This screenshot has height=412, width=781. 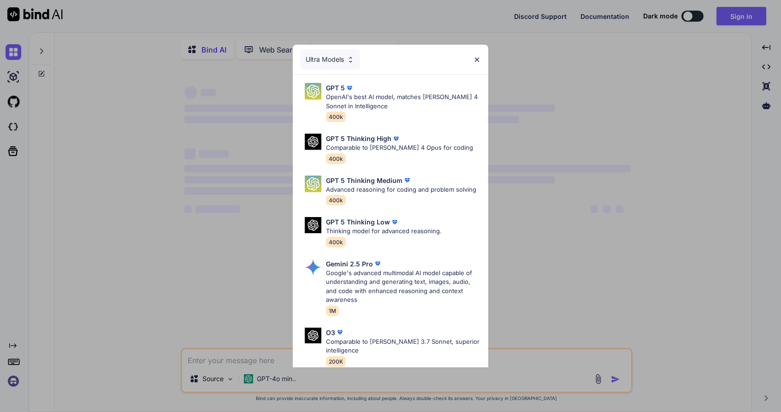 I want to click on p: GPT 5 Thinking High, so click(x=359, y=138).